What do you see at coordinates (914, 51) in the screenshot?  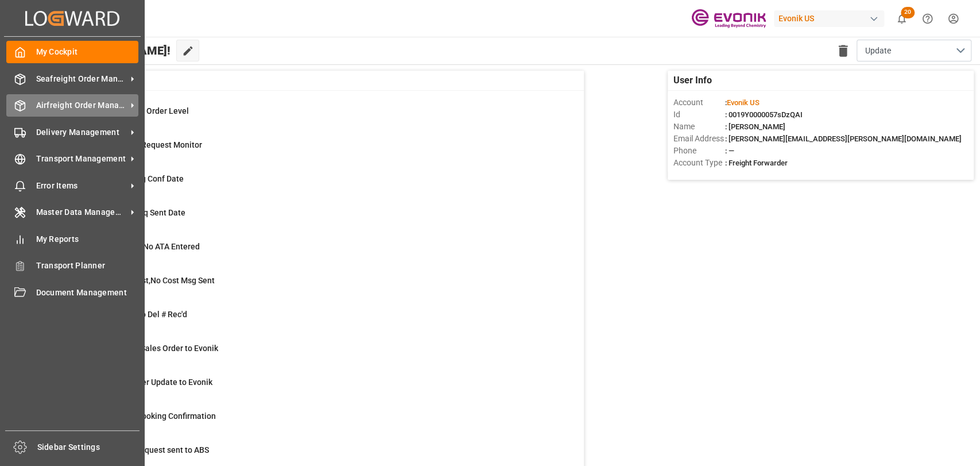 I see `button: open menu` at bounding box center [914, 51].